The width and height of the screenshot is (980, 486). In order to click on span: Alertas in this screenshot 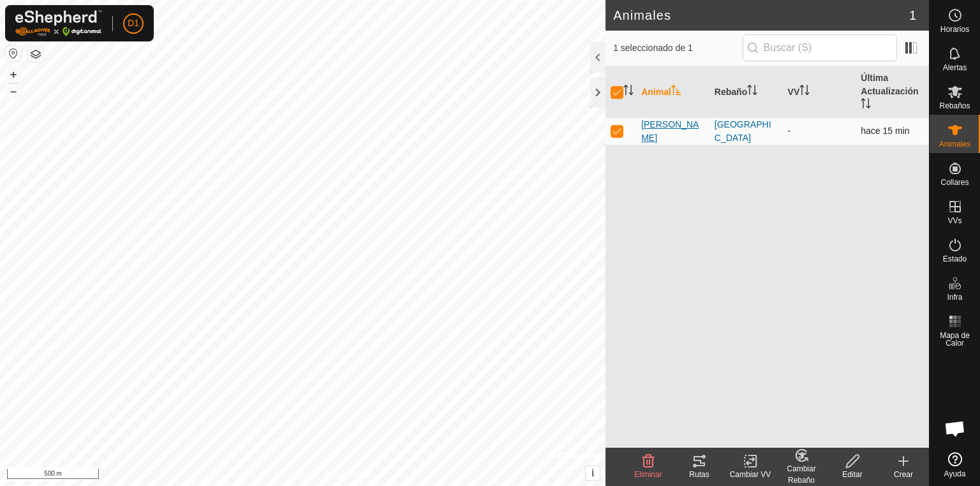, I will do `click(954, 67)`.